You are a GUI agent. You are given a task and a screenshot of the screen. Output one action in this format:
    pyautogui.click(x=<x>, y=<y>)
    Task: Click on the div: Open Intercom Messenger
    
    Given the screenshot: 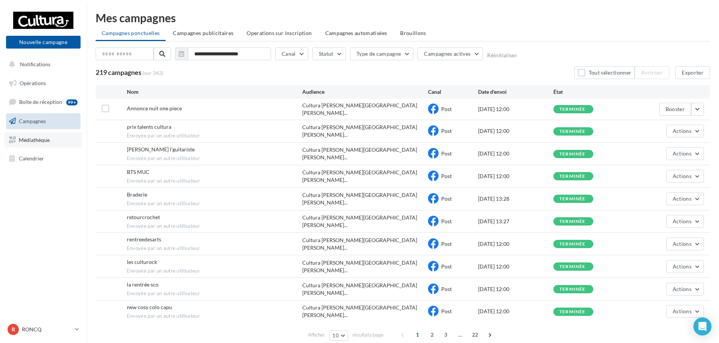 What is the action you would take?
    pyautogui.click(x=702, y=326)
    